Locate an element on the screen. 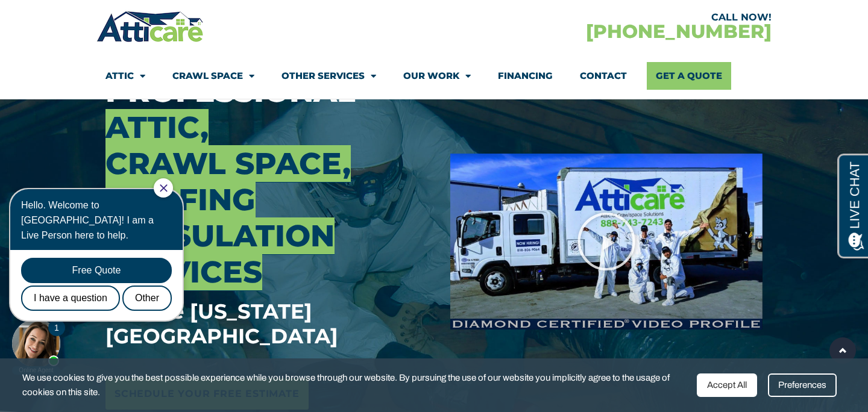 The width and height of the screenshot is (868, 412). a: Crawl Space is located at coordinates (213, 76).